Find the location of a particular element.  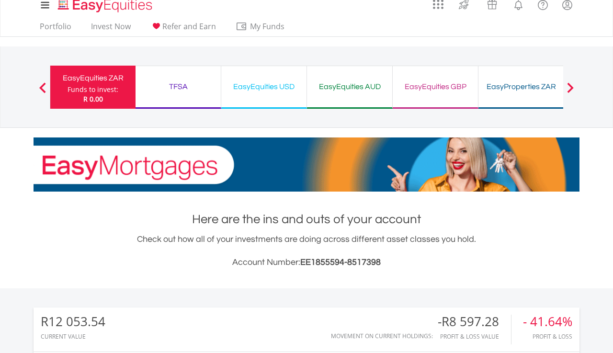

div: Profit & Loss Value is located at coordinates (474, 336).